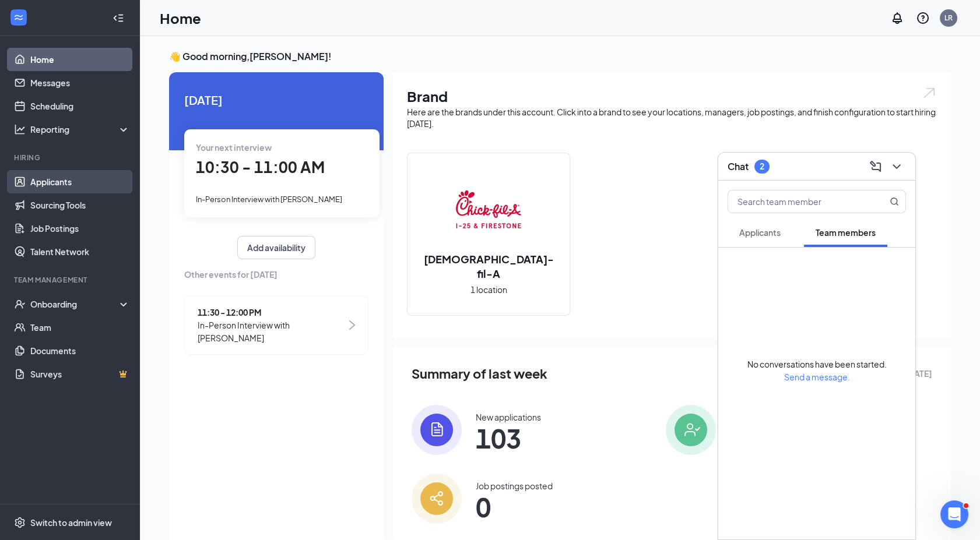 This screenshot has width=980, height=540. I want to click on a: Home, so click(80, 59).